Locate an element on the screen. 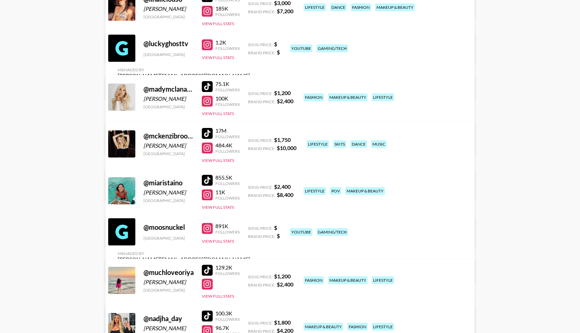  div: 855.5K is located at coordinates (228, 177).